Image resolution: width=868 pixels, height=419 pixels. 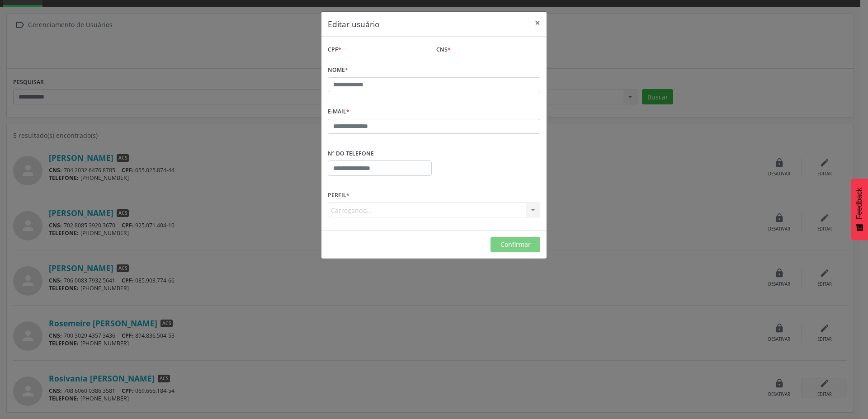 What do you see at coordinates (354, 24) in the screenshot?
I see `h5: Editar usuário` at bounding box center [354, 24].